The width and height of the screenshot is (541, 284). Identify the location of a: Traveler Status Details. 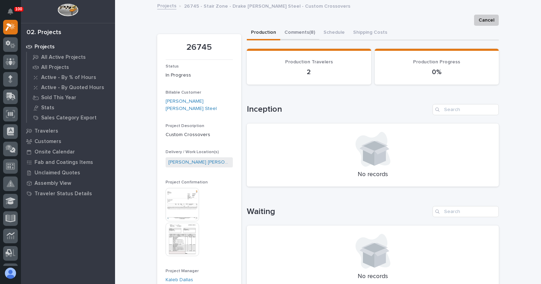
(68, 194).